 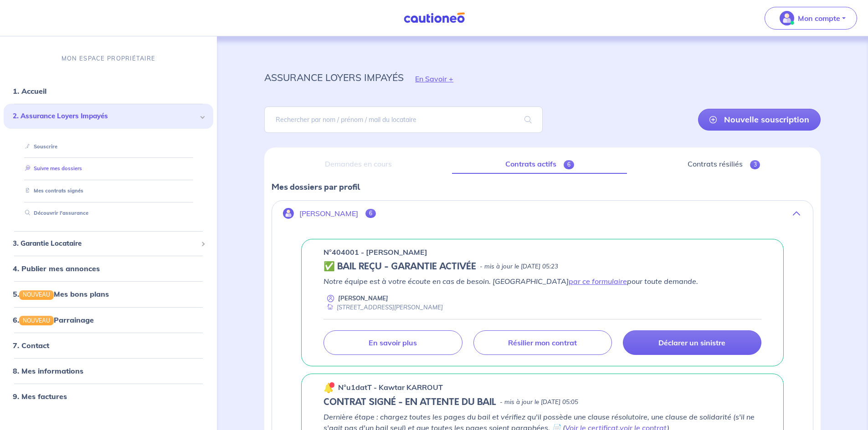 I want to click on span: 3. Garantie Locataire, so click(x=105, y=243).